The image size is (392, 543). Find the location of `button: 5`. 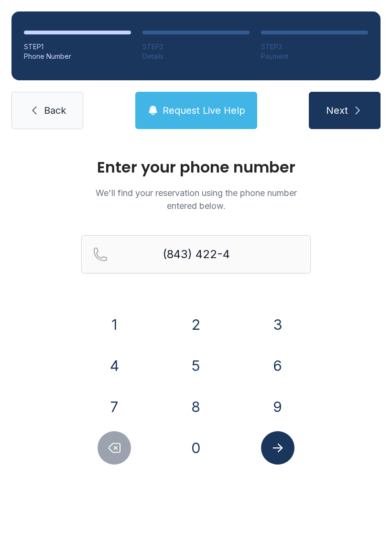

button: 5 is located at coordinates (196, 366).